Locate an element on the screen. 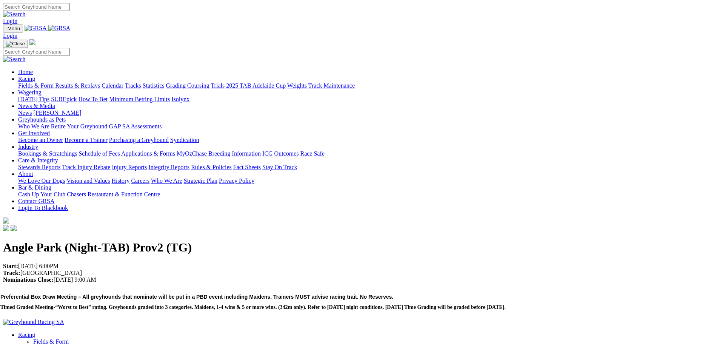 Image resolution: width=719 pixels, height=344 pixels. a: Bookings & Scratchings is located at coordinates (48, 153).